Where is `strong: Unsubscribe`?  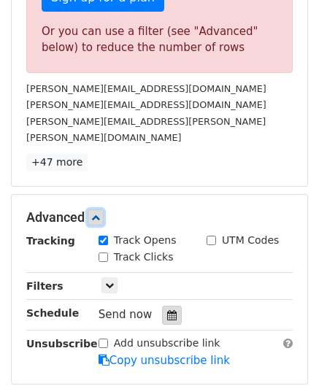
strong: Unsubscribe is located at coordinates (62, 344).